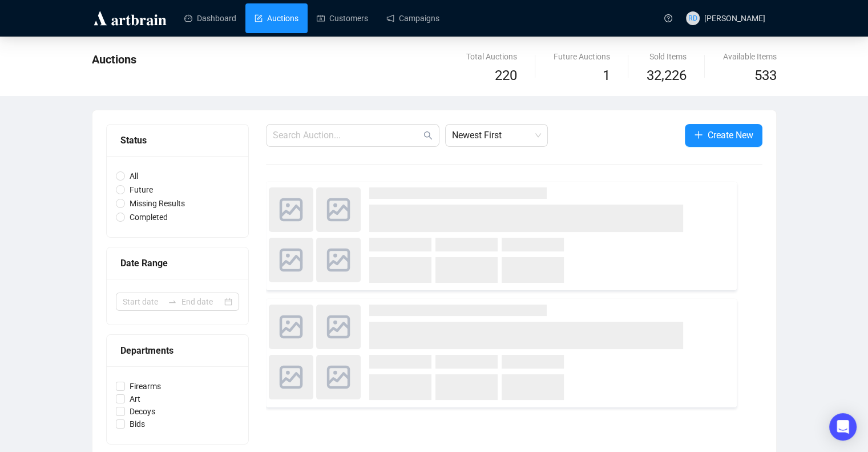 Image resolution: width=868 pixels, height=452 pixels. What do you see at coordinates (172, 302) in the screenshot?
I see `span: to` at bounding box center [172, 302].